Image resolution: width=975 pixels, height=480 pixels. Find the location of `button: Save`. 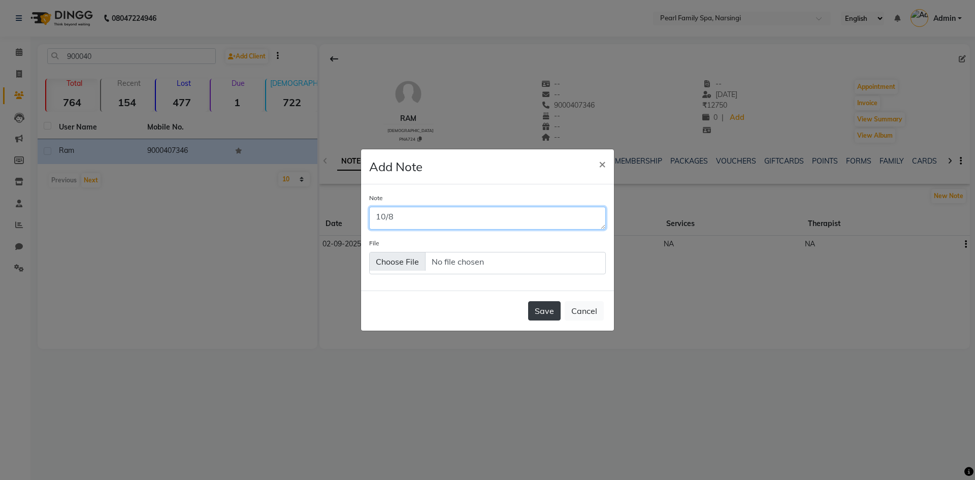

button: Save is located at coordinates (545, 311).